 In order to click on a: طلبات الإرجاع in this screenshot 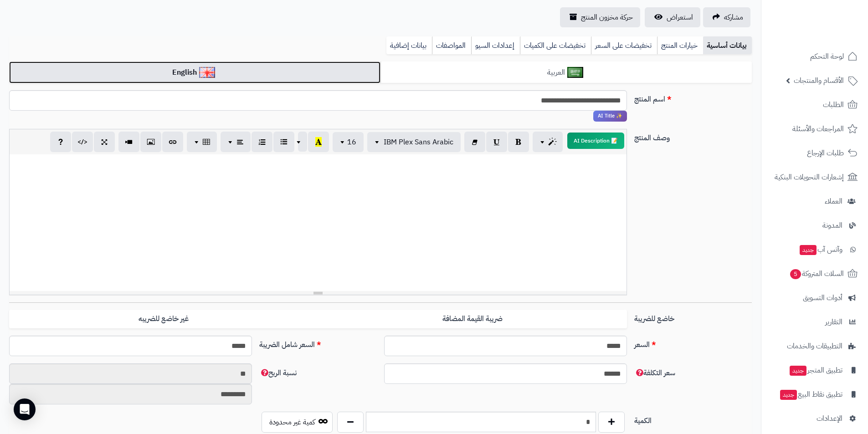, I will do `click(815, 153)`.